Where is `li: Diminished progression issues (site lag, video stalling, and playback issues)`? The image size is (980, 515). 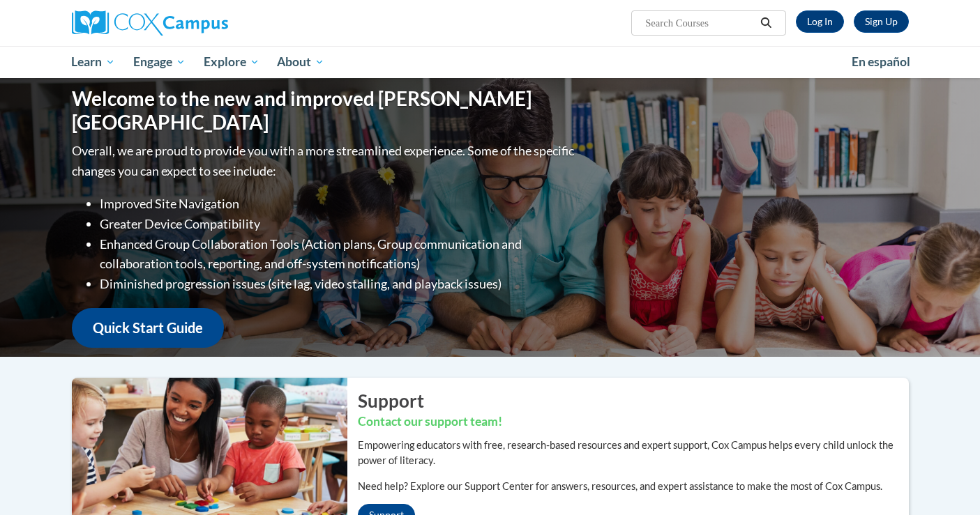
li: Diminished progression issues (site lag, video stalling, and playback issues) is located at coordinates (338, 284).